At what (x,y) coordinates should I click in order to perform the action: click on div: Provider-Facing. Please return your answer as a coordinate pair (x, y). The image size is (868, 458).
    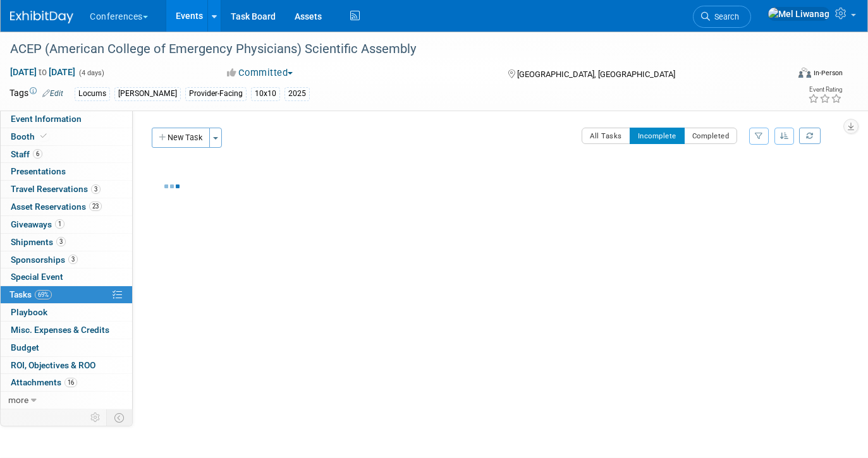
    Looking at the image, I should click on (215, 94).